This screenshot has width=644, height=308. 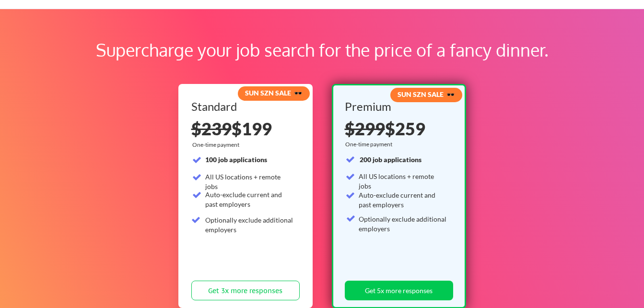 I want to click on div: Premium, so click(x=397, y=106).